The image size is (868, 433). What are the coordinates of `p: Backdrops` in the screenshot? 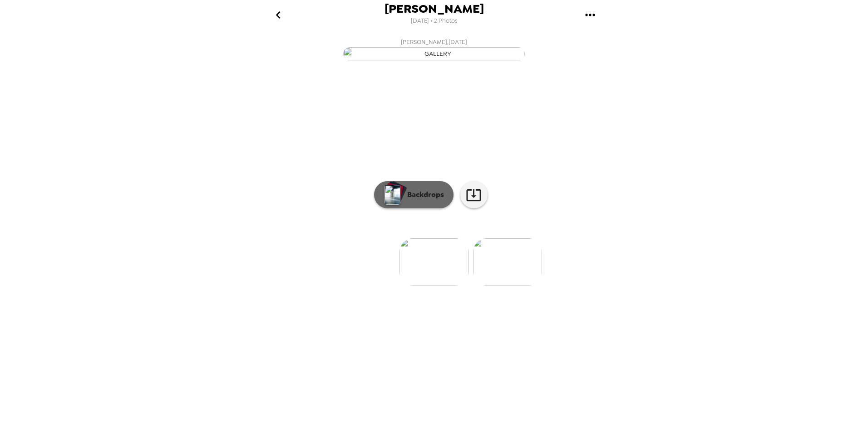 It's located at (423, 194).